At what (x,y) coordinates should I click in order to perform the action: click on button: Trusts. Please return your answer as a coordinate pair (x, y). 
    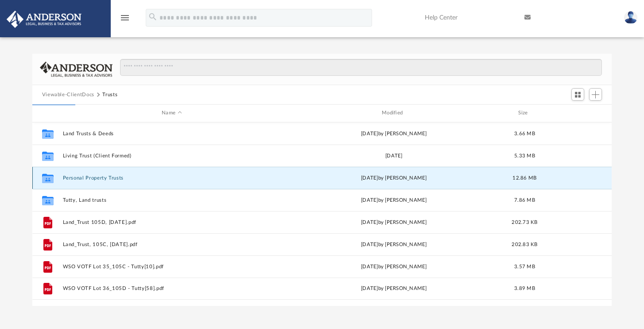
    Looking at the image, I should click on (110, 94).